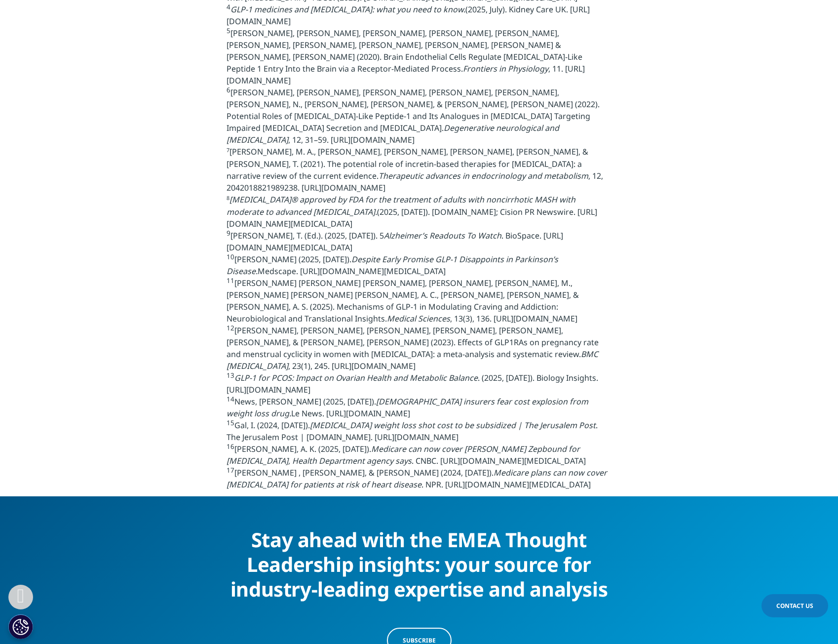 The image size is (838, 644). I want to click on sup: 11, so click(230, 280).